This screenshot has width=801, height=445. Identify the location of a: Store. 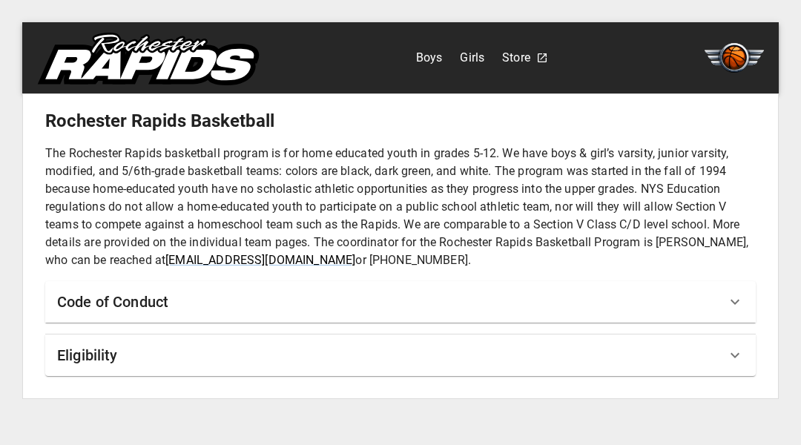
(516, 58).